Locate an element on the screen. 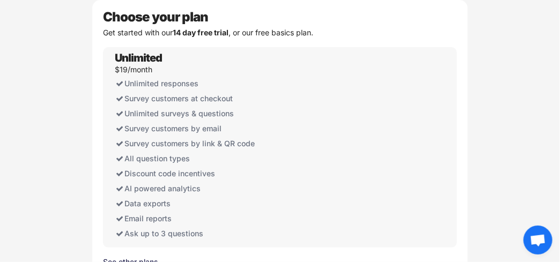 The height and width of the screenshot is (262, 560). strong: 14 day free trial is located at coordinates (200, 32).